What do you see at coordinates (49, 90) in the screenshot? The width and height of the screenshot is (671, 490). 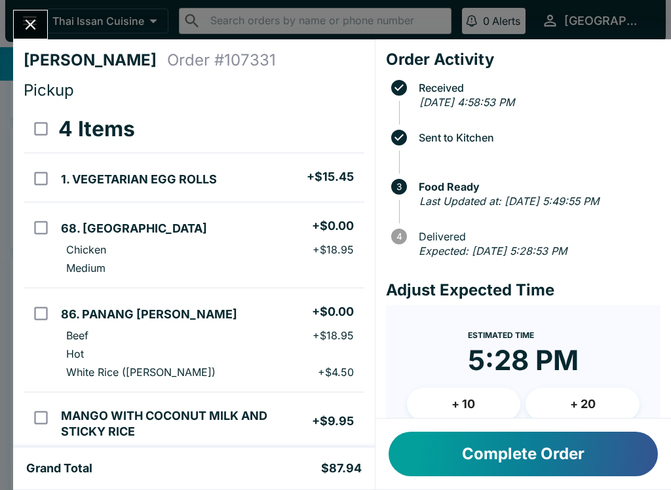 I see `span: Pickup` at bounding box center [49, 90].